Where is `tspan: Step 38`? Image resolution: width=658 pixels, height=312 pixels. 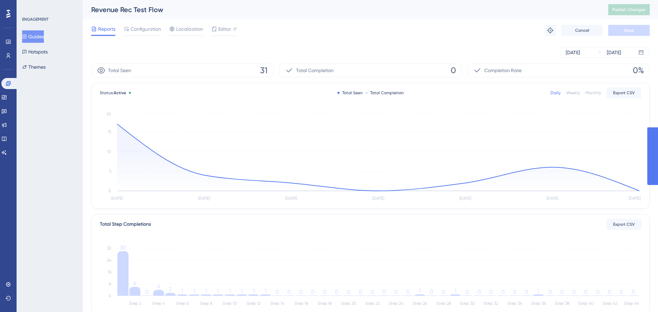 tspan: Step 38 is located at coordinates (562, 304).